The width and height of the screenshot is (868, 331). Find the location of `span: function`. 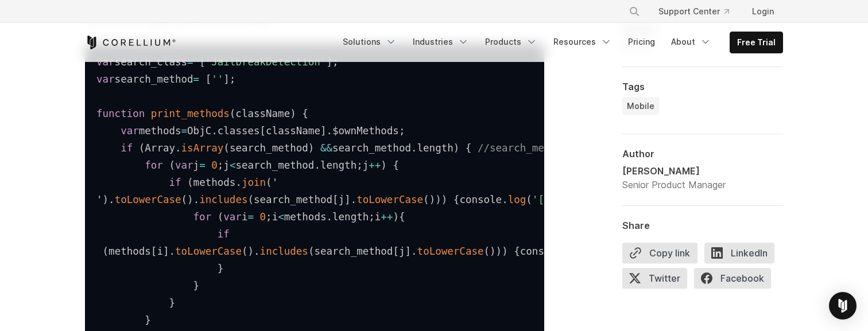

span: function is located at coordinates (121, 113).